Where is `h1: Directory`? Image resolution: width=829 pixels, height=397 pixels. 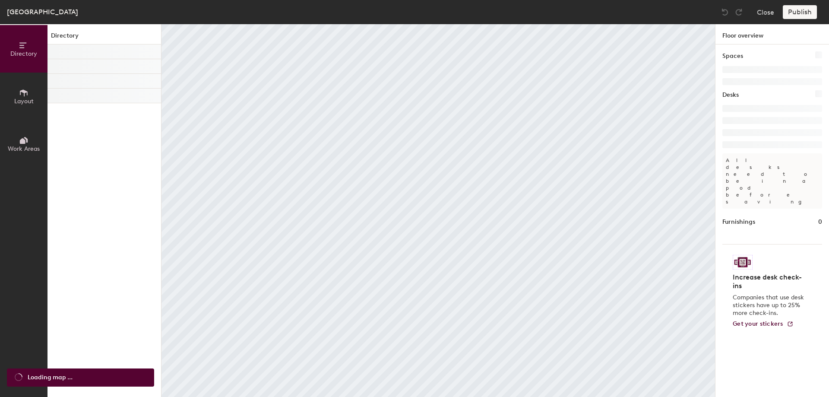 h1: Directory is located at coordinates (104, 38).